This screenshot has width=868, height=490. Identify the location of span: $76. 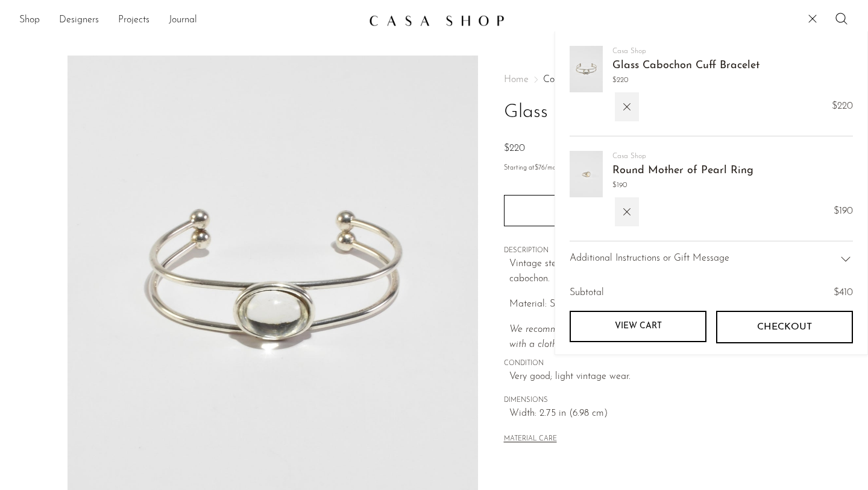
(539, 168).